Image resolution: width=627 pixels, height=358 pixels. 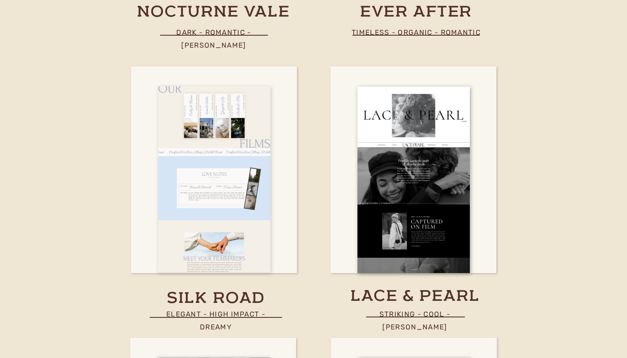 I want to click on h3: ever after, so click(x=416, y=12).